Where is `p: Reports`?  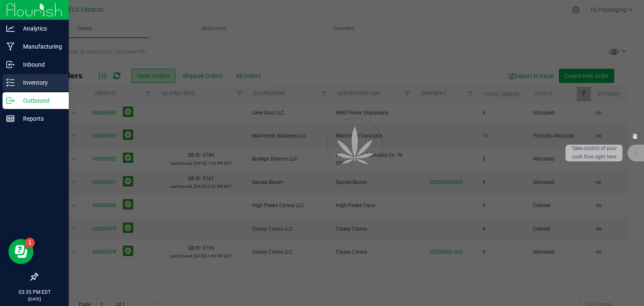 p: Reports is located at coordinates (40, 119).